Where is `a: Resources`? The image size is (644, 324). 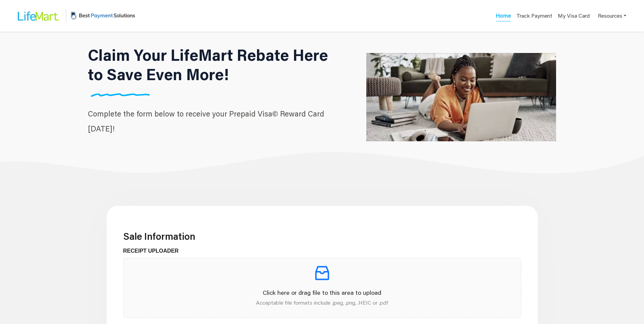
a: Resources is located at coordinates (612, 16).